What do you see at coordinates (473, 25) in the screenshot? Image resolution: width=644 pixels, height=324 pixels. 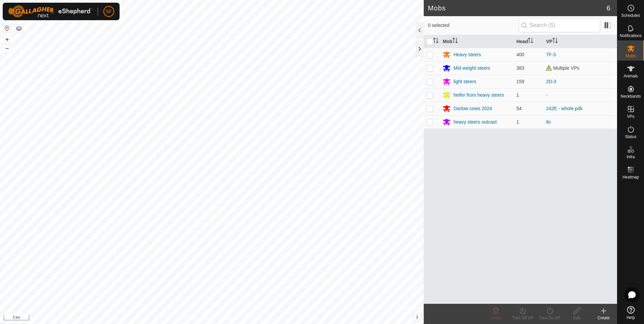 I see `span: 0 selected` at bounding box center [473, 25].